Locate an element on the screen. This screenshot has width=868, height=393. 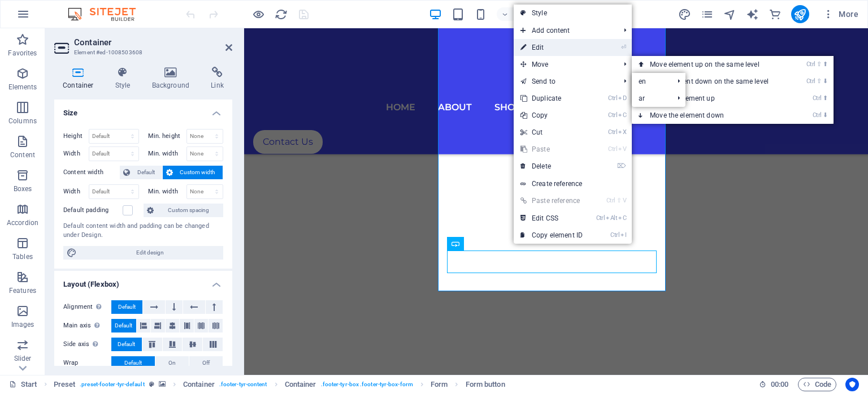
span: Off is located at coordinates (206, 363).